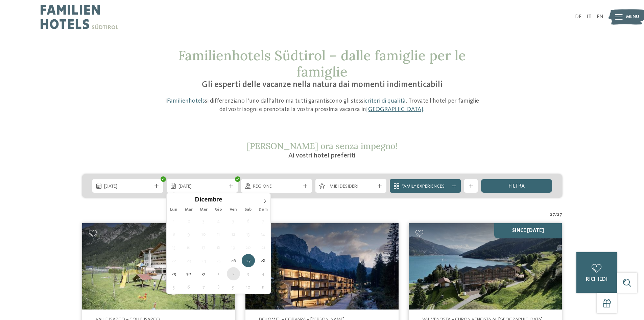 The height and width of the screenshot is (320, 644). Describe the element at coordinates (189, 221) in the screenshot. I see `span: Dicembre 2, 2025` at that location.